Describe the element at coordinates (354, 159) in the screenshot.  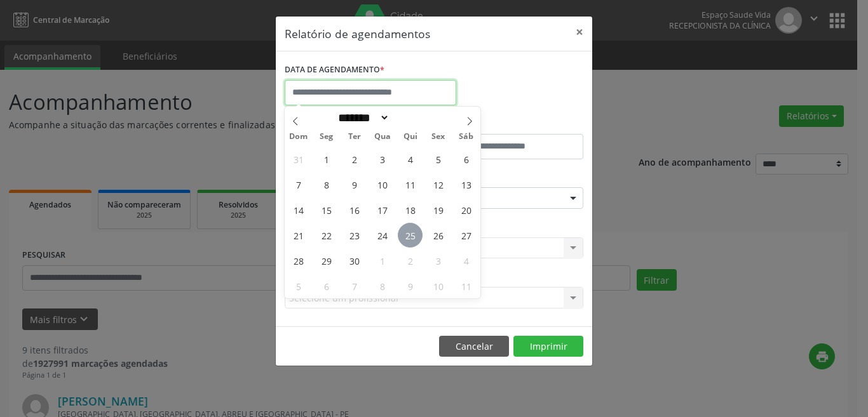
I see `span: Setembro 2, 2025` at that location.